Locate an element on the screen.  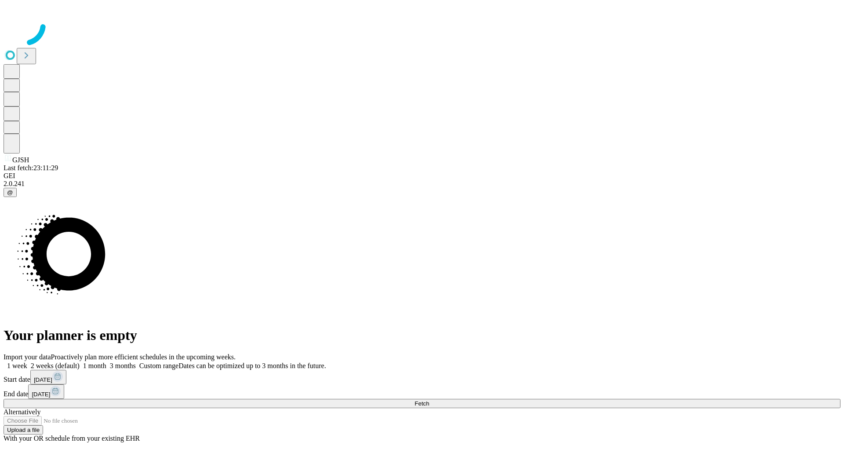
span: 1 month is located at coordinates (95, 365).